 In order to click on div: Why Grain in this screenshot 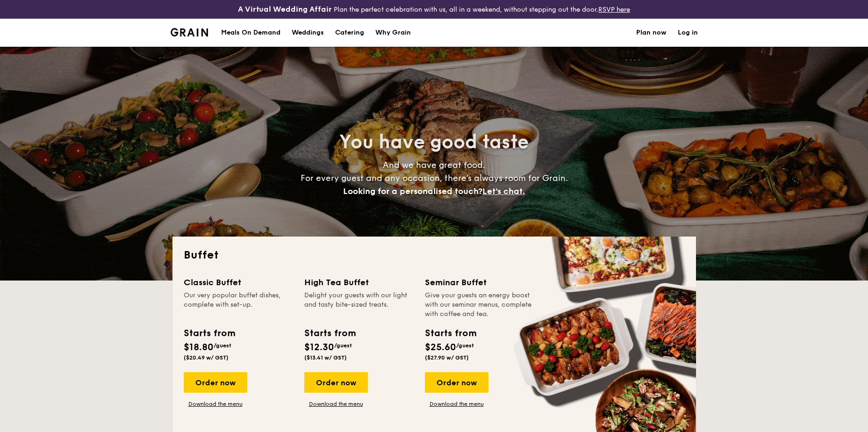, I will do `click(393, 33)`.